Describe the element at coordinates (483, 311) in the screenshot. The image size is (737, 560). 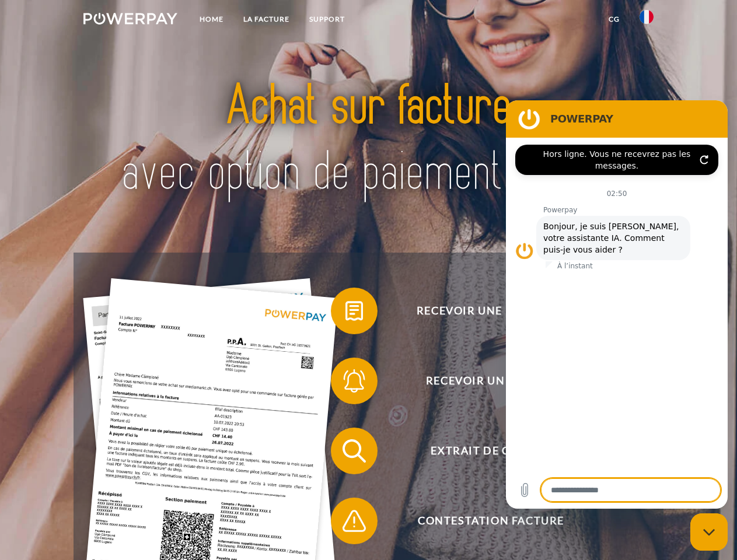
I see `a: Recevoir une facture ?` at that location.